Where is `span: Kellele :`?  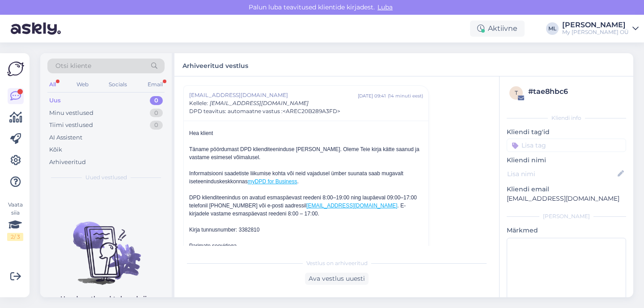
span: Kellele : is located at coordinates (199, 103).